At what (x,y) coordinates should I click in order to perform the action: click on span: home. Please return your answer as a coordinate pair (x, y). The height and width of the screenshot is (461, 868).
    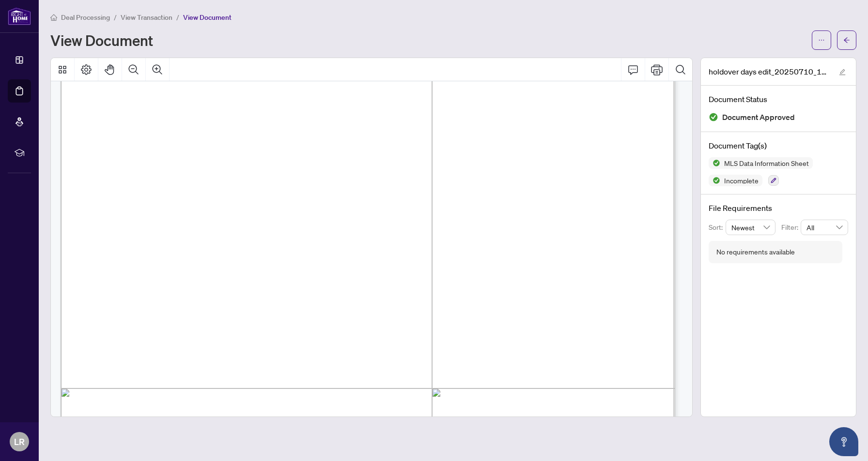
    Looking at the image, I should click on (54, 17).